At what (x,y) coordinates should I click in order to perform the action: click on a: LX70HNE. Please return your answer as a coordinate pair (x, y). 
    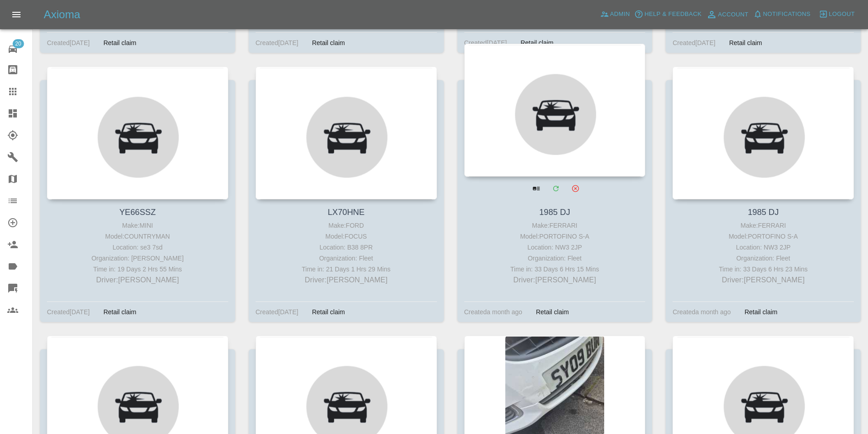
    Looking at the image, I should click on (346, 212).